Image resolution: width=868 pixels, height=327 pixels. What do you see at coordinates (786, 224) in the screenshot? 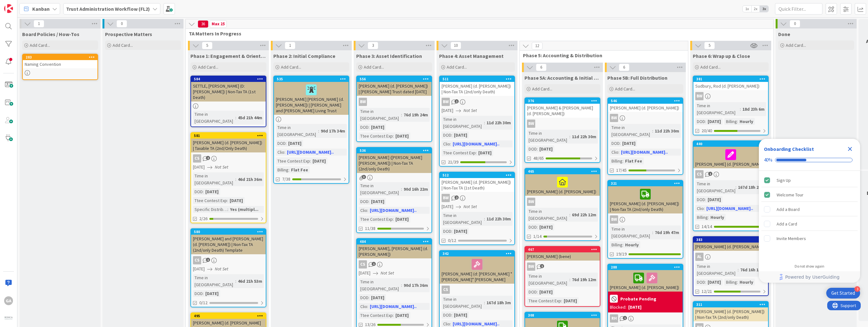
I see `div: Add a Card` at bounding box center [786, 224].